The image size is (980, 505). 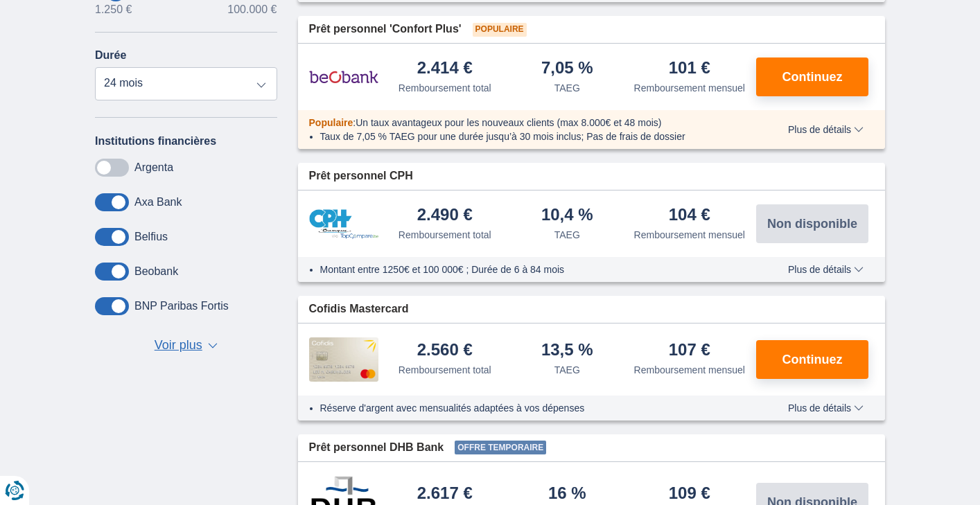 What do you see at coordinates (181, 306) in the screenshot?
I see `label: BNP Paribas Fortis` at bounding box center [181, 306].